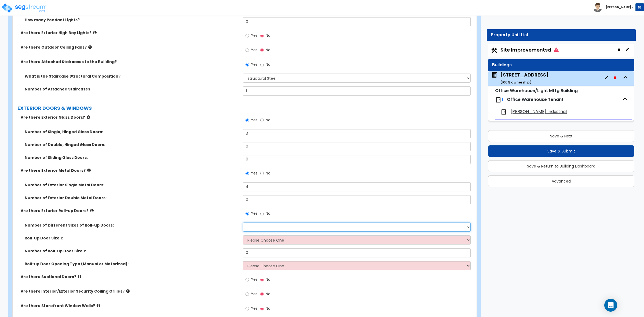 Image resolution: width=644 pixels, height=317 pixels. I want to click on label: Number of Attached Staircases, so click(132, 89).